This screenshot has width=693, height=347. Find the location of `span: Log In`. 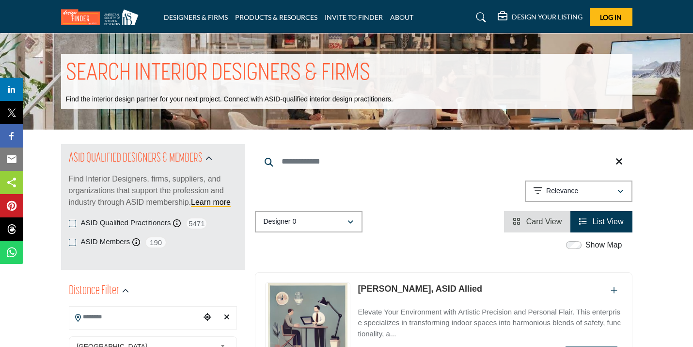

span: Log In is located at coordinates (611, 17).